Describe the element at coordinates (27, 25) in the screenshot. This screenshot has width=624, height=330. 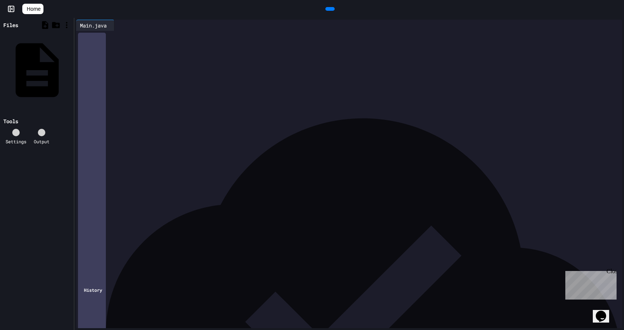
I see `div: Chat with us now!Close` at that location.